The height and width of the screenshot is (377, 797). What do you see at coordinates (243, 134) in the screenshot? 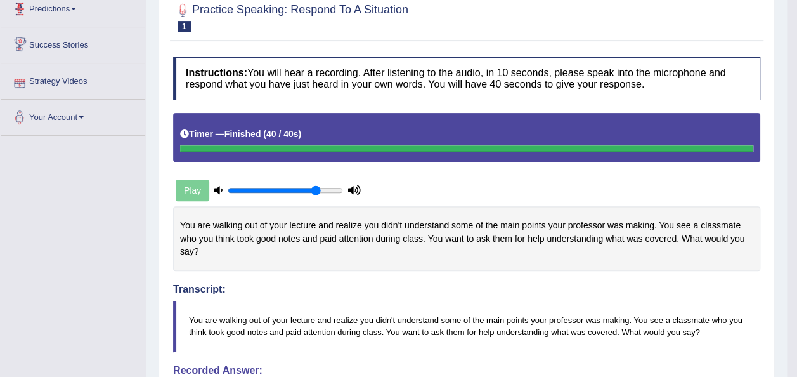
I see `b: Finished` at bounding box center [243, 134].